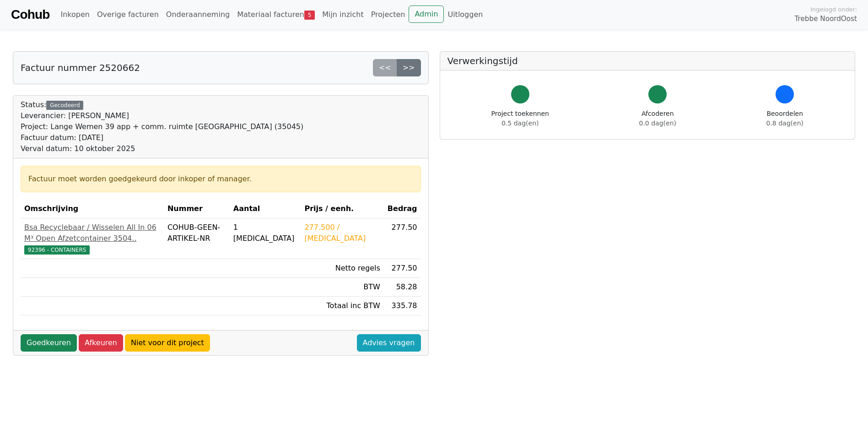 The image size is (868, 423). What do you see at coordinates (265, 209) in the screenshot?
I see `th: Aantal` at bounding box center [265, 209].